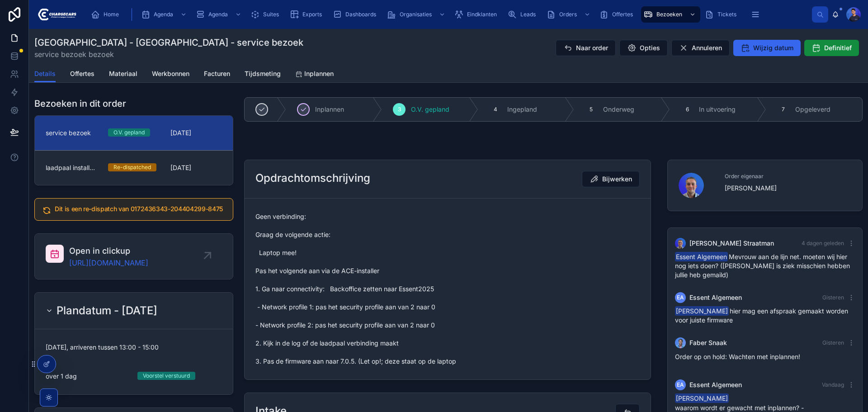  I want to click on span: Wijzig datum, so click(773, 48).